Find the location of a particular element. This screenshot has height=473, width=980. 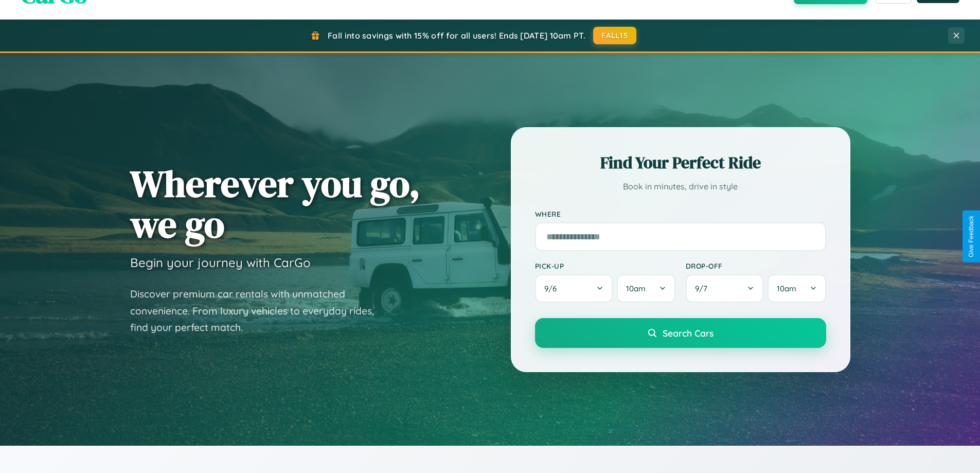

label: Where is located at coordinates (680, 213).